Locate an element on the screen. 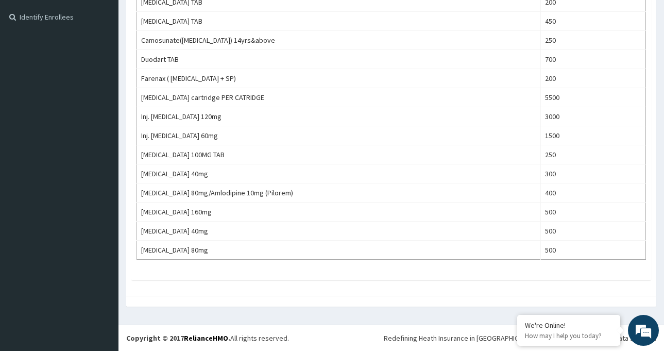  td: 3000 is located at coordinates (594, 116).